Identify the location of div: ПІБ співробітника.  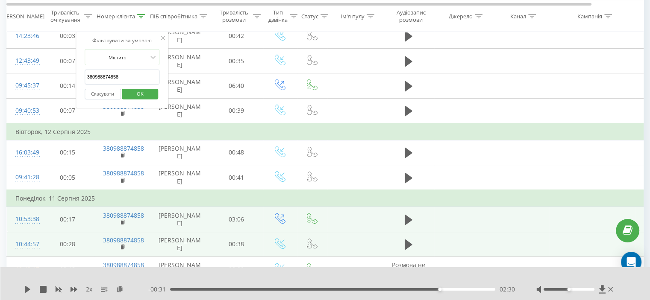
(173, 16).